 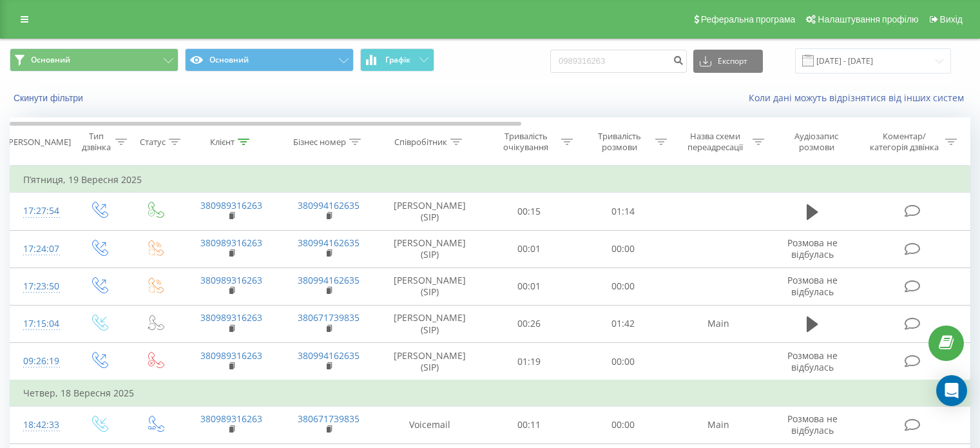 I want to click on td: Четвер, 18 Вересня 2025, so click(x=490, y=393).